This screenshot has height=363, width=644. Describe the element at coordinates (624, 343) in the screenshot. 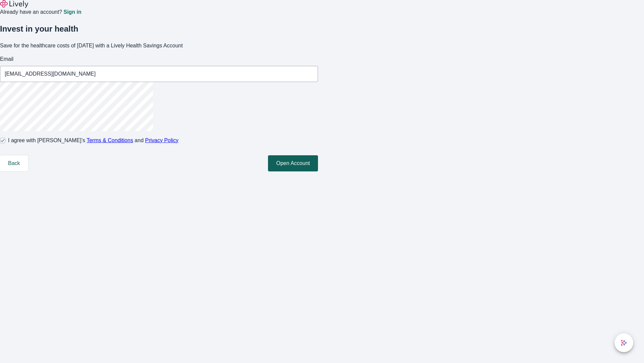

I see `button: chat` at that location.